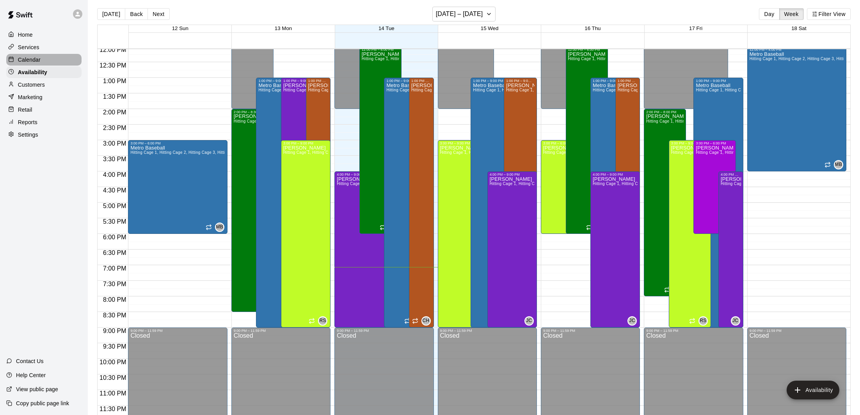 This screenshot has height=415, width=860. What do you see at coordinates (736, 321) in the screenshot?
I see `div: Jaiden Cioffi` at bounding box center [736, 321].